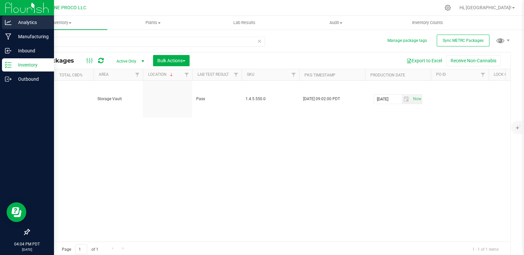  I want to click on div: Manage settings, so click(447, 8).